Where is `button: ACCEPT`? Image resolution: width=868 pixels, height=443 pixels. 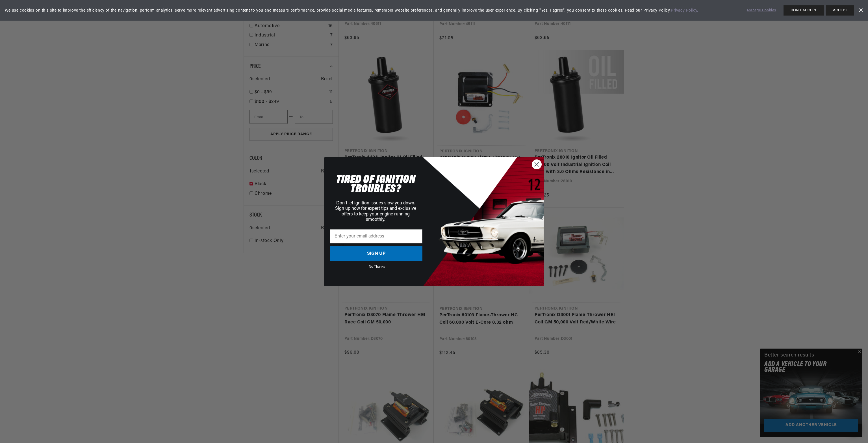
button: ACCEPT is located at coordinates (840, 10).